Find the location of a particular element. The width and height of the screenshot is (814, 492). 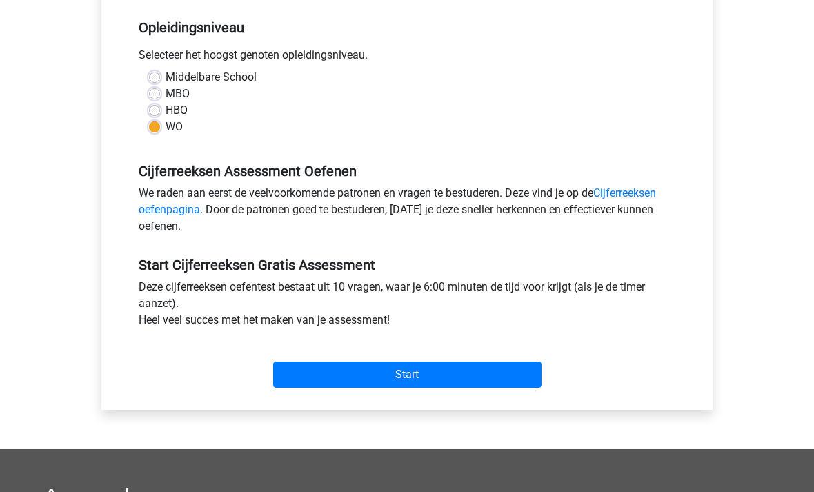

input: Start is located at coordinates (407, 375).